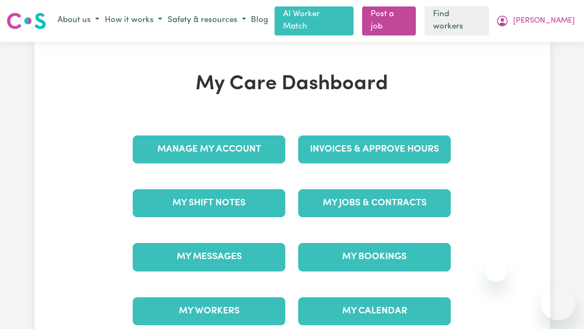  Describe the element at coordinates (209, 149) in the screenshot. I see `a: Manage My Account` at that location.